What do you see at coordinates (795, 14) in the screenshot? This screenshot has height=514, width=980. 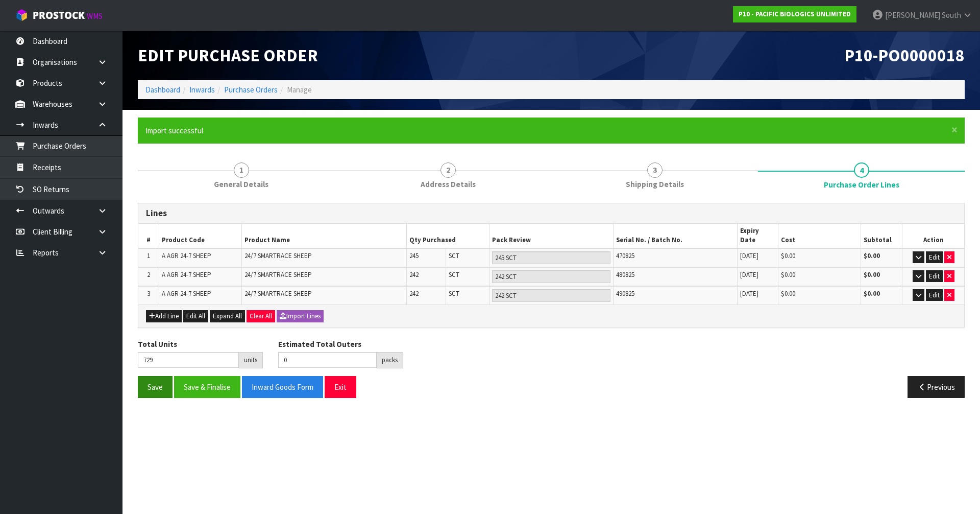 I see `a: P10 - PACIFIC BIOLOGICS UNLIMITED` at bounding box center [795, 14].